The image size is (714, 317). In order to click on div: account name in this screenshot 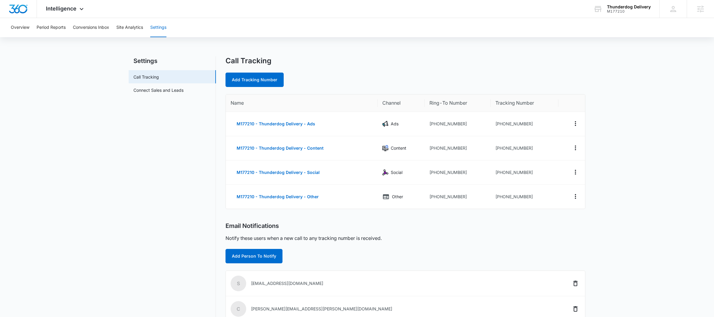, I will do `click(629, 7)`.